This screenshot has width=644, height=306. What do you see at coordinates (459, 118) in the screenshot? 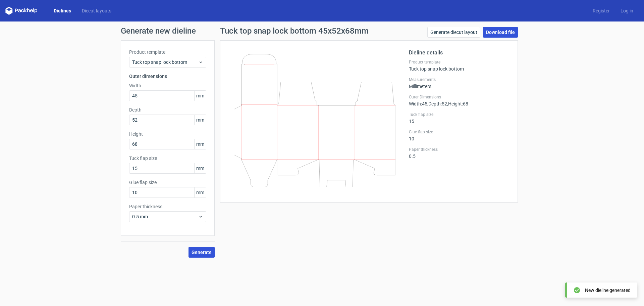
I see `div: 15` at bounding box center [459, 118].